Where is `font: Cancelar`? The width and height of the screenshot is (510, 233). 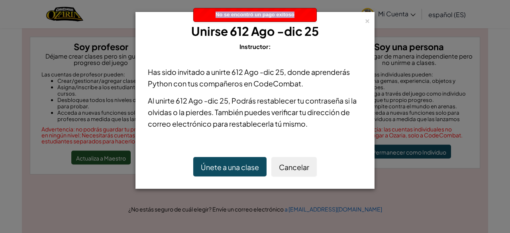
font: Cancelar is located at coordinates (294, 167).